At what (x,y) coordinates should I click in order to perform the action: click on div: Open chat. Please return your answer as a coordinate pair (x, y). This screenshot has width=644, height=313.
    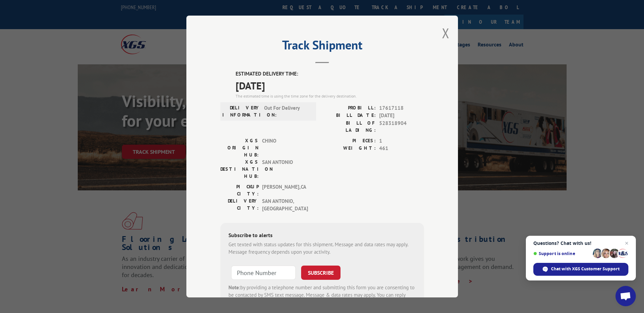
    Looking at the image, I should click on (626, 296).